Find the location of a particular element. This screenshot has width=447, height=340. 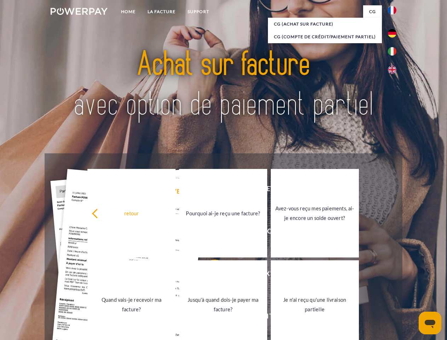

a: Support is located at coordinates (198, 12).